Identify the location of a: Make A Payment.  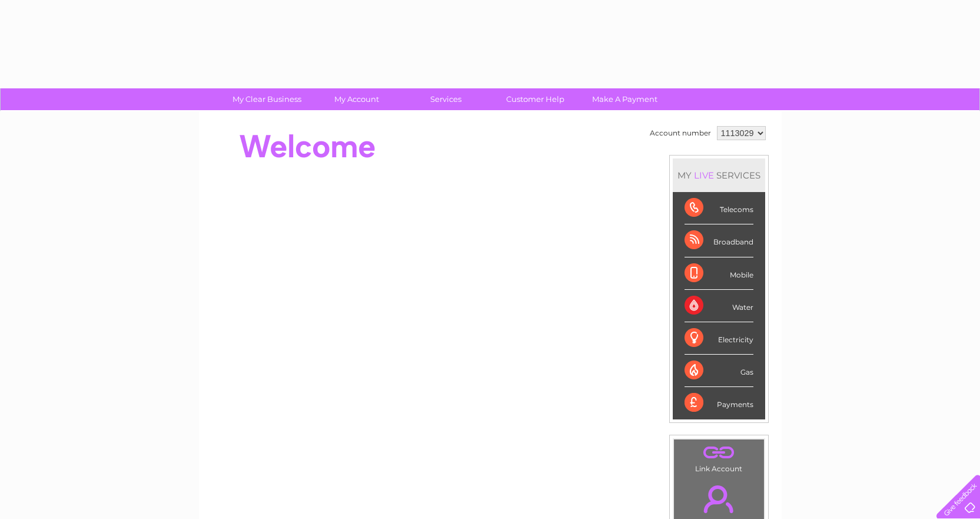
(625, 99).